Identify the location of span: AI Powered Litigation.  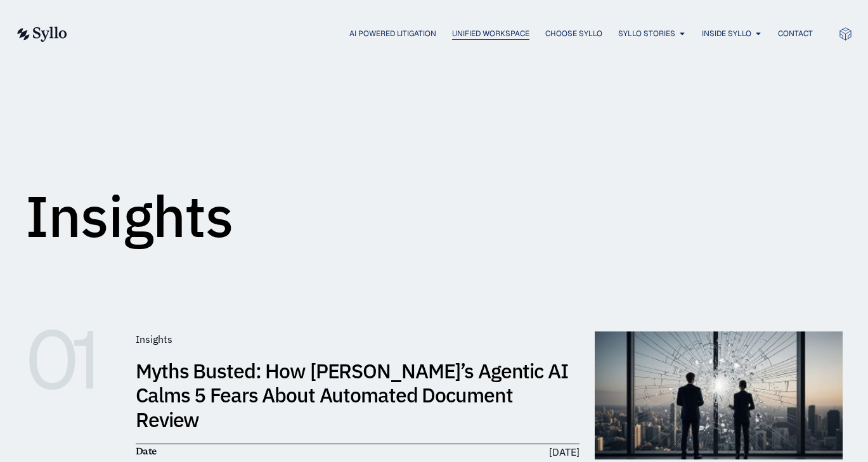
(392, 33).